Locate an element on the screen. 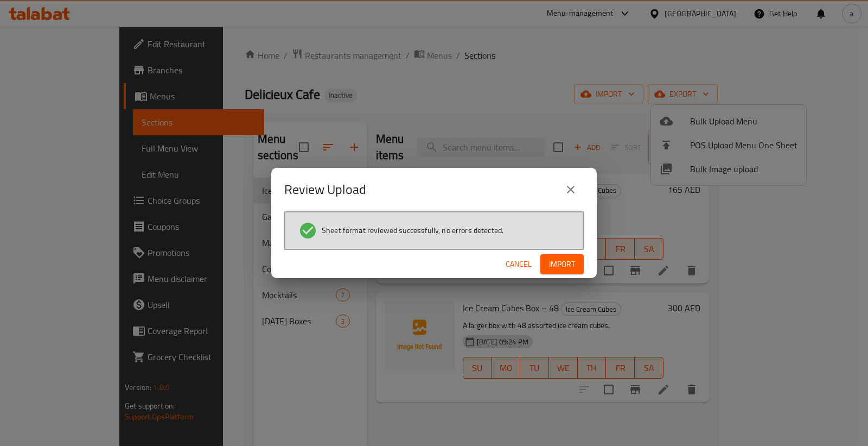  h2: Review Upload is located at coordinates (325, 190).